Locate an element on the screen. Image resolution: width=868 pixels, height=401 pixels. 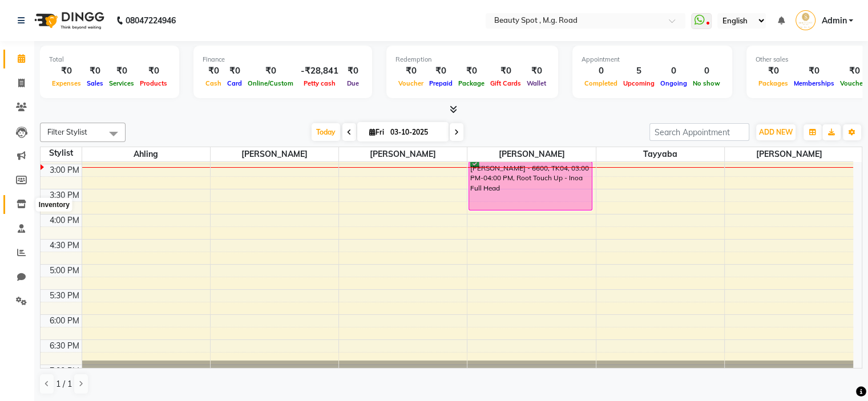
span: Admin is located at coordinates (833, 21).